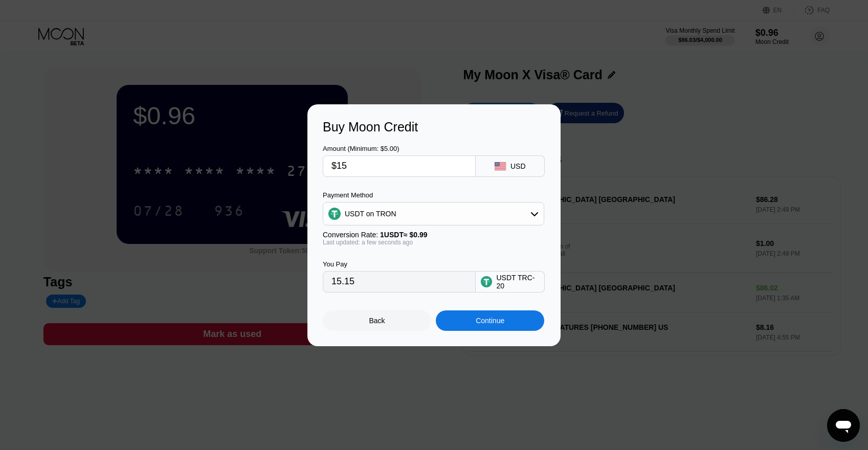 Image resolution: width=868 pixels, height=450 pixels. I want to click on div: Back, so click(377, 321).